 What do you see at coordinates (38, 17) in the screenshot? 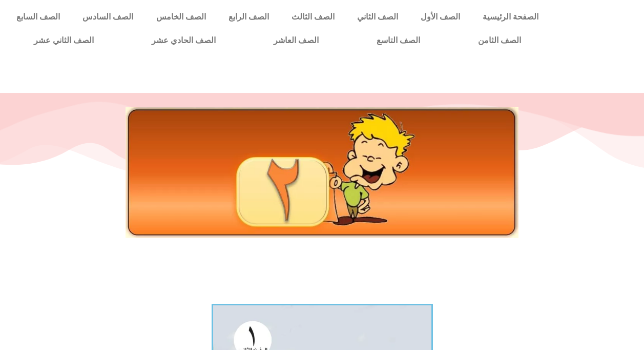
I see `a: الصف السابع` at bounding box center [38, 17].